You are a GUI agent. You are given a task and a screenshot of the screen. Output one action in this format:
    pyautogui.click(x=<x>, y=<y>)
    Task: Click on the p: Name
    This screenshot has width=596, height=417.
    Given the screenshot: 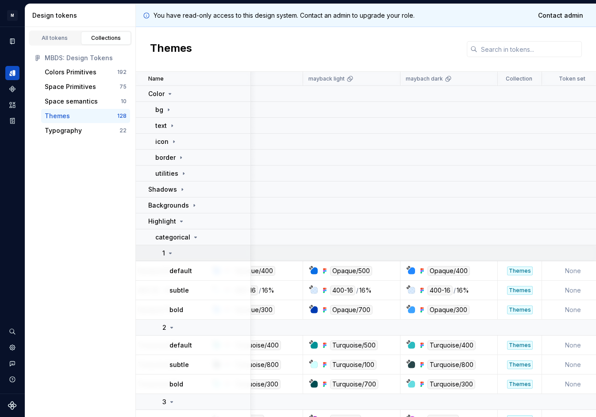 What is the action you would take?
    pyautogui.click(x=156, y=79)
    